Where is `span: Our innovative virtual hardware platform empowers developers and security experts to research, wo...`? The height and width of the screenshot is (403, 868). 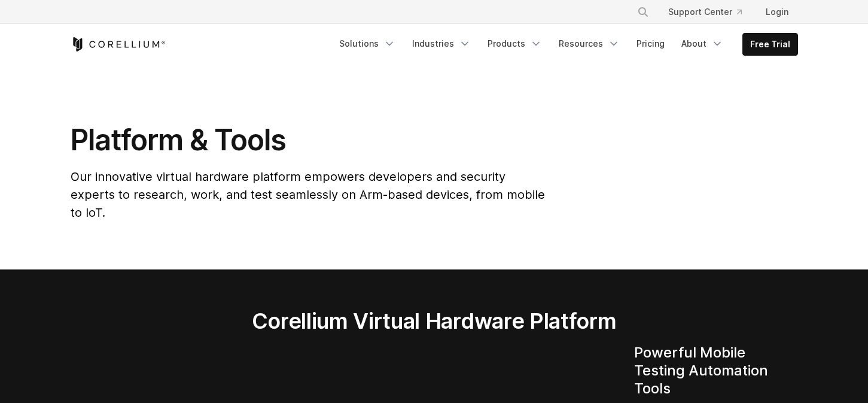
span: Our innovative virtual hardware platform empowers developers and security experts to research, wo... is located at coordinates (308, 195).